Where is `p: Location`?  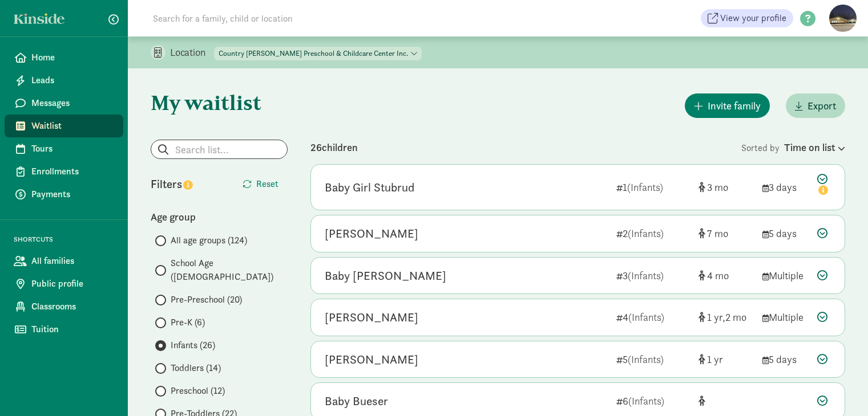
p: Location is located at coordinates (192, 53).